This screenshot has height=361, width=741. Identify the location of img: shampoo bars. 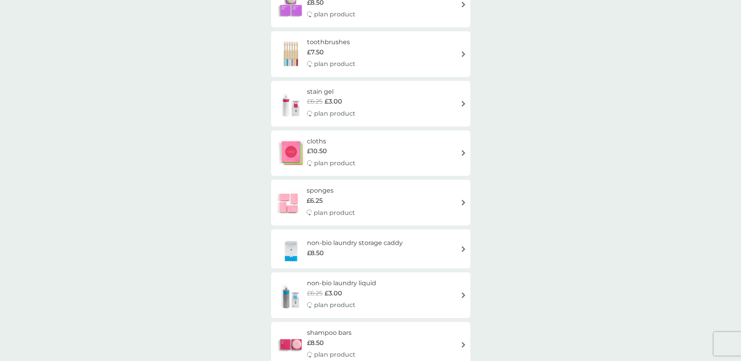
(291, 344).